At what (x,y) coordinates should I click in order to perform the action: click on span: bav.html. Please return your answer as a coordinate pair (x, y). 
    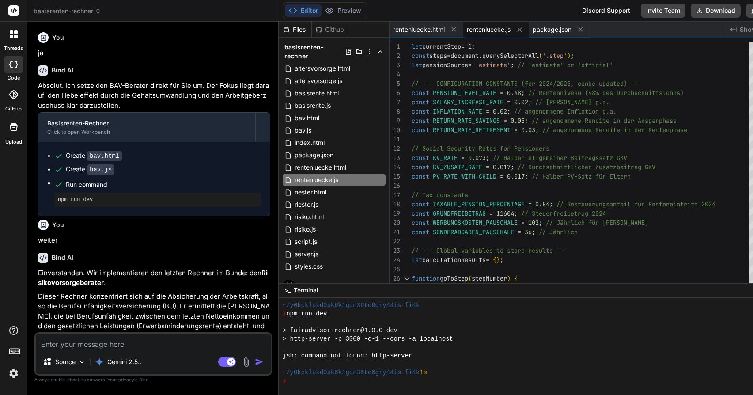
    Looking at the image, I should click on (307, 118).